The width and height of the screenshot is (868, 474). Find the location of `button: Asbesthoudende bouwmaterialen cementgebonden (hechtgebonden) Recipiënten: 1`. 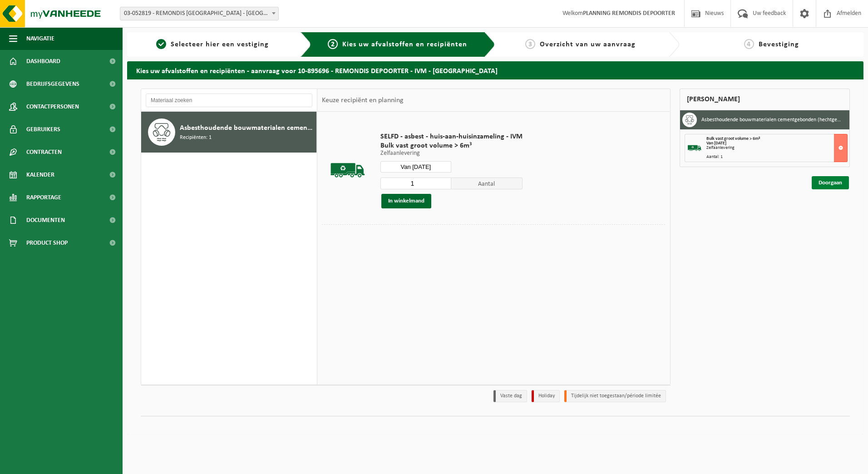

button: Asbesthoudende bouwmaterialen cementgebonden (hechtgebonden) Recipiënten: 1 is located at coordinates (229, 132).